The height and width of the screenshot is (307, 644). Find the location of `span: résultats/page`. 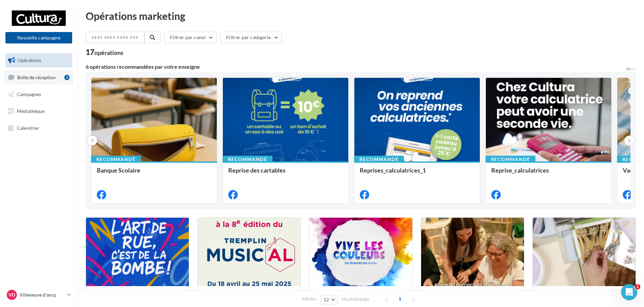

span: résultats/page is located at coordinates (355, 299).